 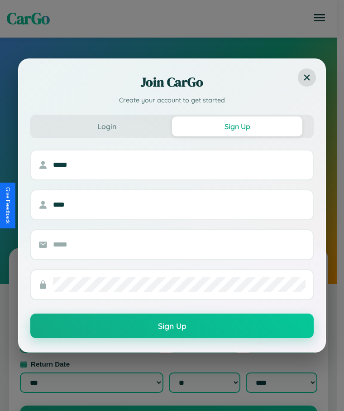 What do you see at coordinates (172, 101) in the screenshot?
I see `p: Create your account to get started` at bounding box center [172, 101].